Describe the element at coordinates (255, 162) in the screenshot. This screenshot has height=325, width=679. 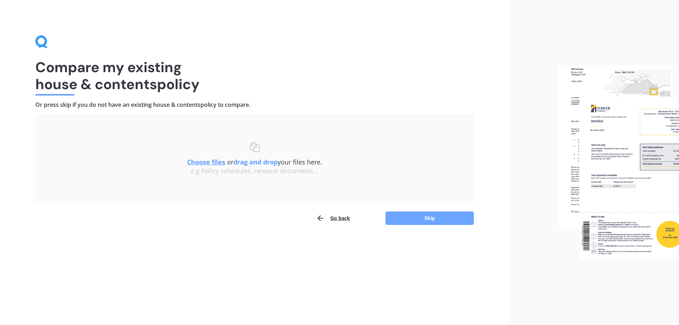
I see `b: drag and drop` at that location.